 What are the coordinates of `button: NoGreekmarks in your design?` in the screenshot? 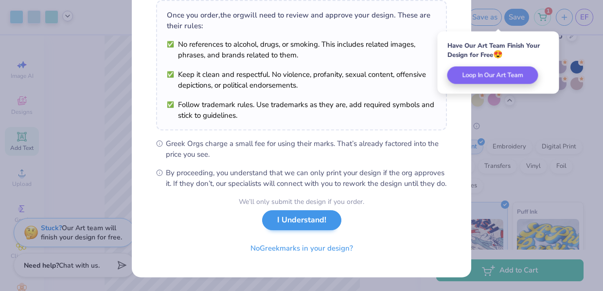 It's located at (301, 248).